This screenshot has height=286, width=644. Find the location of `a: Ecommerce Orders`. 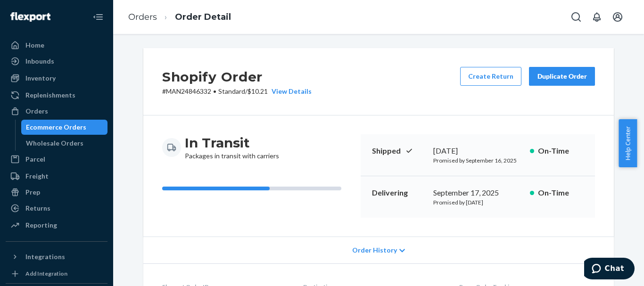

a: Ecommerce Orders is located at coordinates (65, 128).